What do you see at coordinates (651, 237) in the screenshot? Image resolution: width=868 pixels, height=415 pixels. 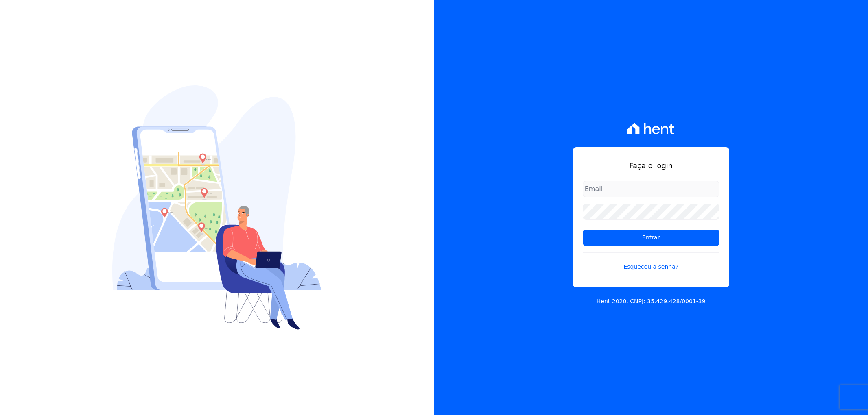 I see `input: Entrar` at bounding box center [651, 237].